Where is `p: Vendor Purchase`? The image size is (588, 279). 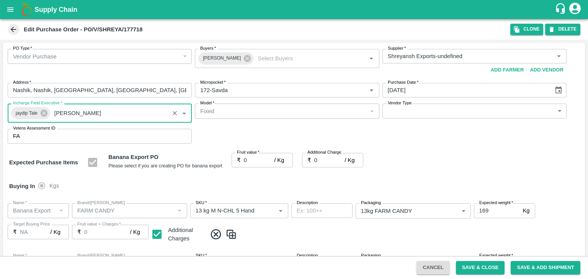 p: Vendor Purchase is located at coordinates (35, 57).